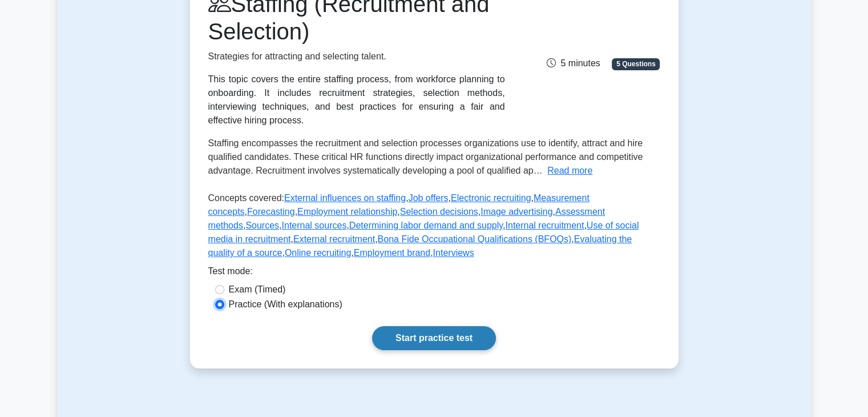 The width and height of the screenshot is (868, 417). I want to click on a: External influences on staffing, so click(345, 198).